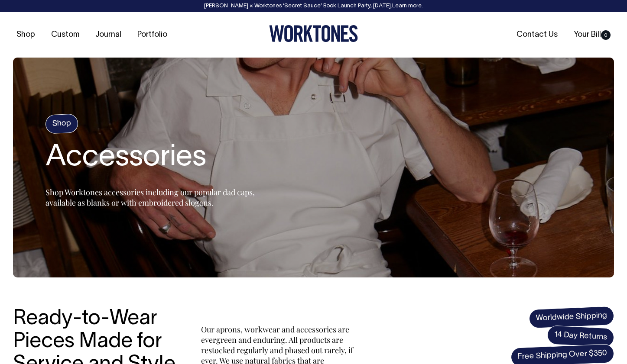  What do you see at coordinates (407, 6) in the screenshot?
I see `a: Learn more` at bounding box center [407, 6].